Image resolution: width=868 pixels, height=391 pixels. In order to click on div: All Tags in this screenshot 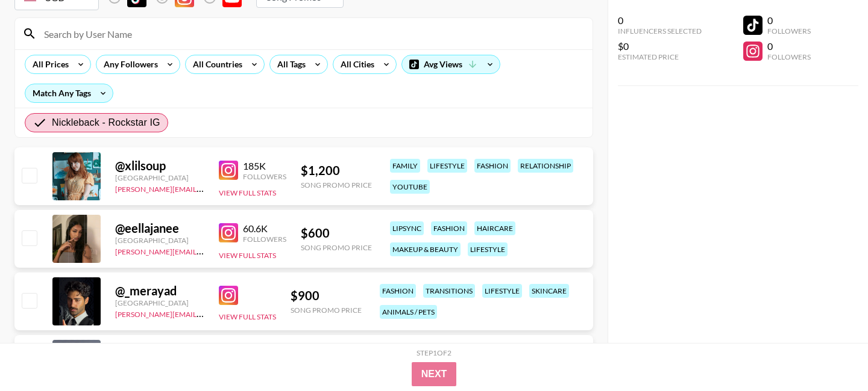, I will do `click(289, 65)`.